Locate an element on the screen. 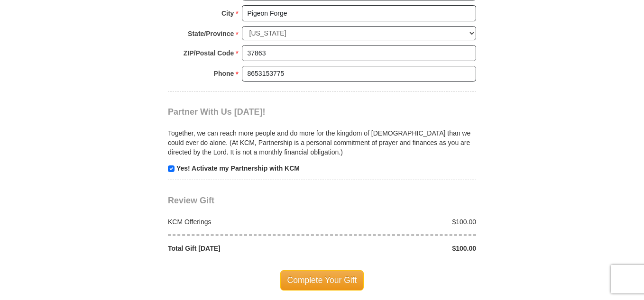  strong: Yes! Activate my Partnership with KCM is located at coordinates (238, 168).